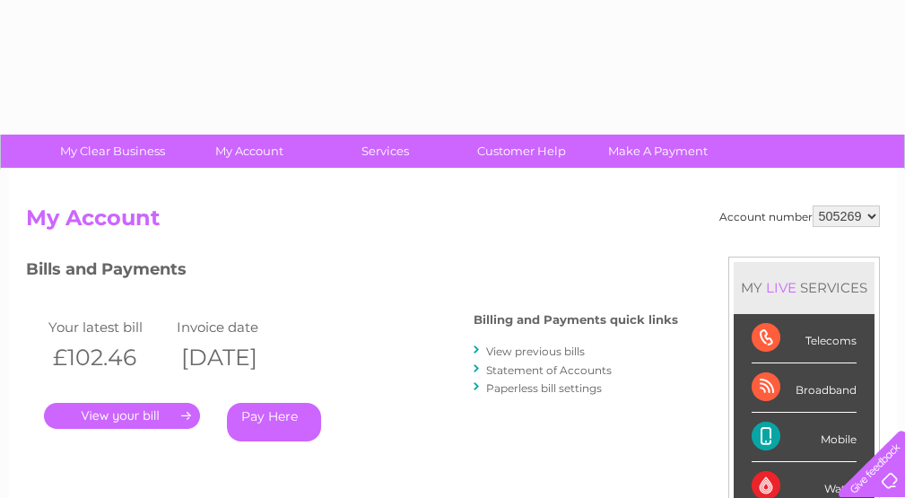 This screenshot has width=905, height=498. I want to click on a: Make A Payment, so click(657, 151).